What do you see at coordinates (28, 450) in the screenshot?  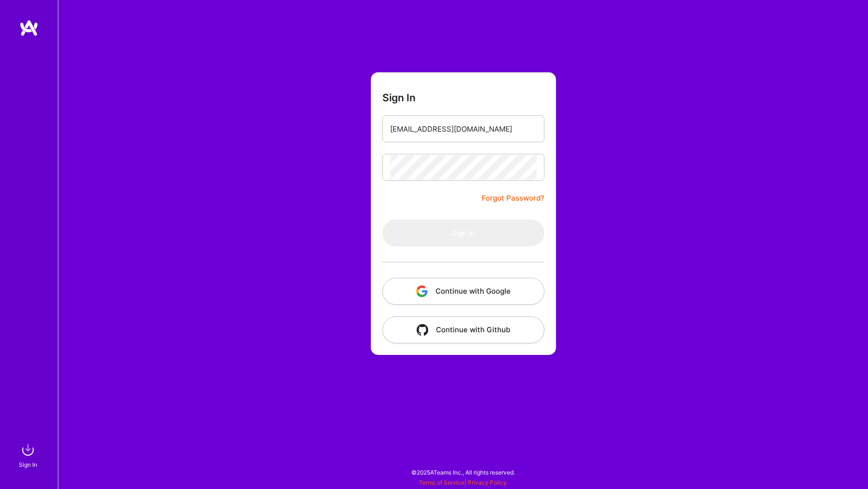 I see `img: sign in` at bounding box center [28, 450].